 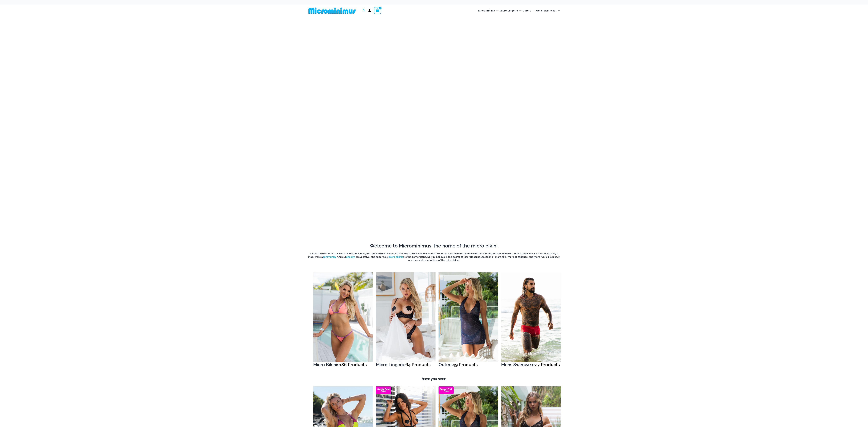 What do you see at coordinates (406, 317) in the screenshot?
I see `img: Micro Lingerie` at bounding box center [406, 317].